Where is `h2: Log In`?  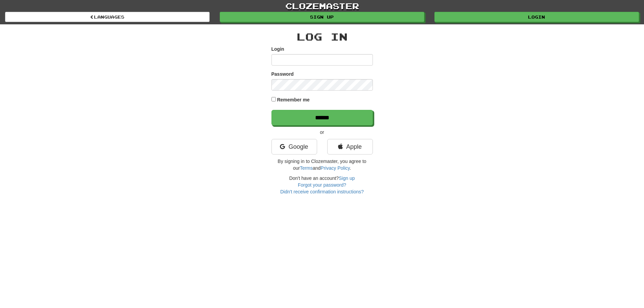
h2: Log In is located at coordinates (322, 36).